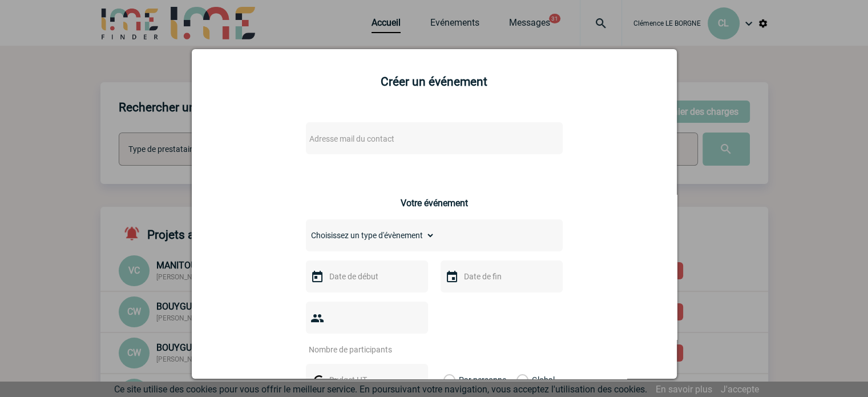 This screenshot has height=397, width=868. What do you see at coordinates (501, 276) in the screenshot?
I see `input: Date de fin` at bounding box center [501, 276].